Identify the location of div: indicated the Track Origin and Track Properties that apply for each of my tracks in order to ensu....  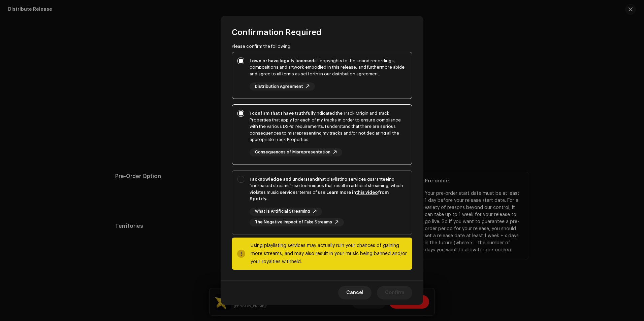
(328, 127).